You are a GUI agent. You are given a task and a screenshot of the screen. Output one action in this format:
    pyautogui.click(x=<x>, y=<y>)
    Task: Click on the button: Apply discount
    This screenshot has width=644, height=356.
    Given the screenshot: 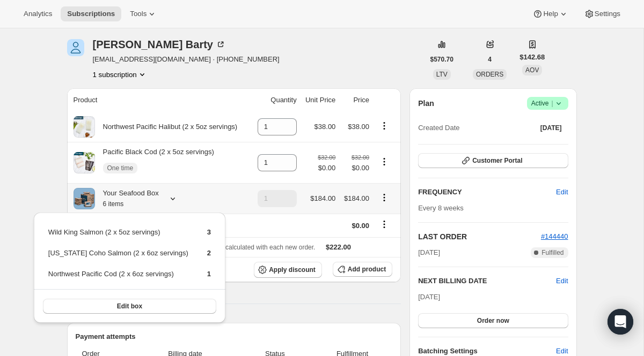 What is the action you would take?
    pyautogui.click(x=288, y=270)
    